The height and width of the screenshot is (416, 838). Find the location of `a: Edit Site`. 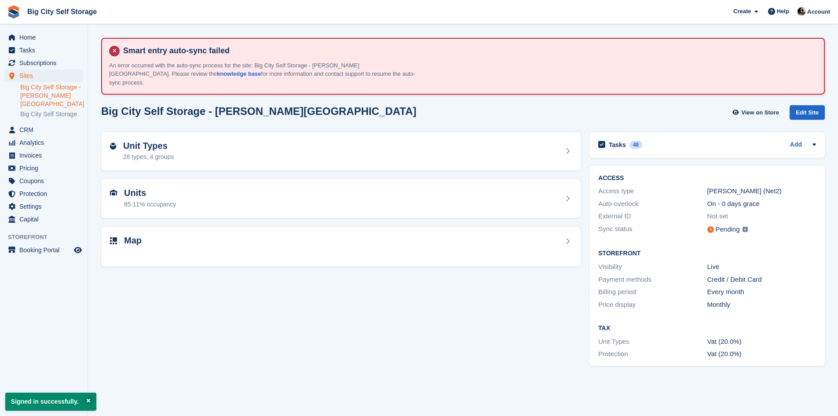

a: Edit Site is located at coordinates (807, 114).